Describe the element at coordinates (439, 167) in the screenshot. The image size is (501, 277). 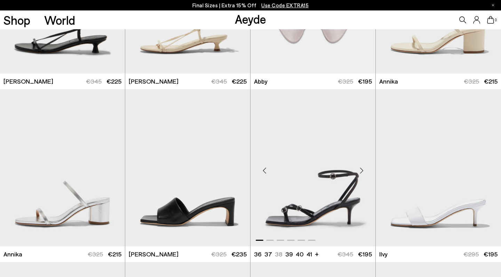
I see `a: Ilvy Leather Mules` at that location.